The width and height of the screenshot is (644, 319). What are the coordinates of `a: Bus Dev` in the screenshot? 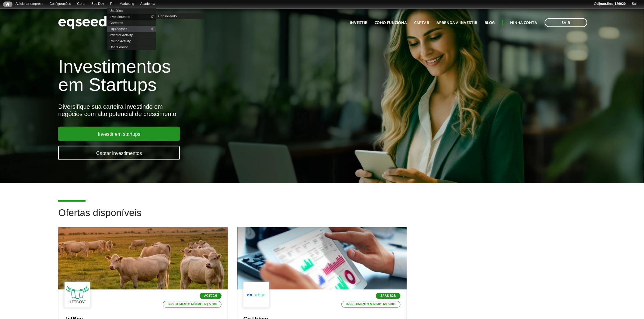 It's located at (98, 4).